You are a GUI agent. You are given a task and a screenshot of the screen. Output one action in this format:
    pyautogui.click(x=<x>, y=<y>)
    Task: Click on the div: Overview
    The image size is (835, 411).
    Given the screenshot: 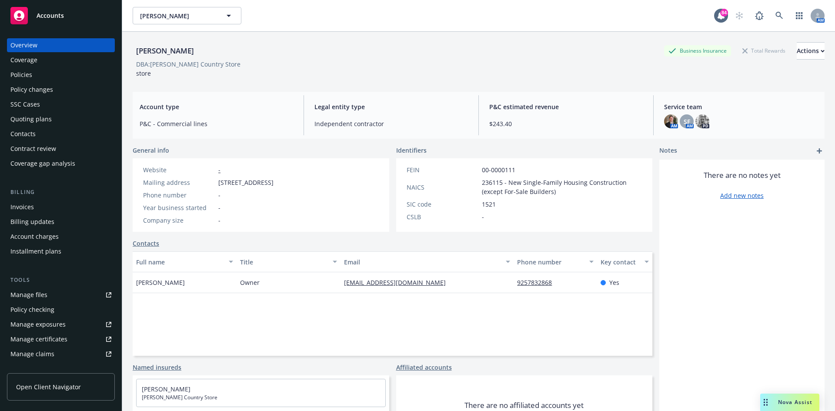 What is the action you would take?
    pyautogui.click(x=24, y=45)
    